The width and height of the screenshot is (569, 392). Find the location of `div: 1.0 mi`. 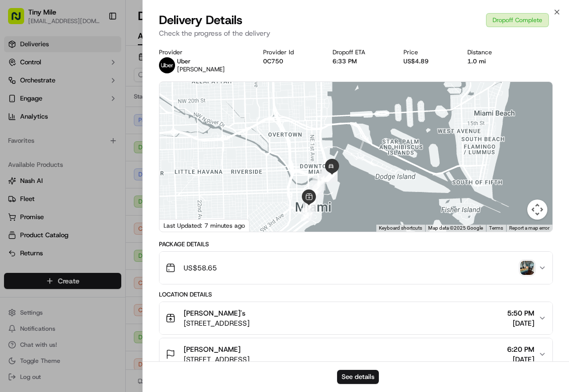

div: 1.0 mi is located at coordinates (491, 61).